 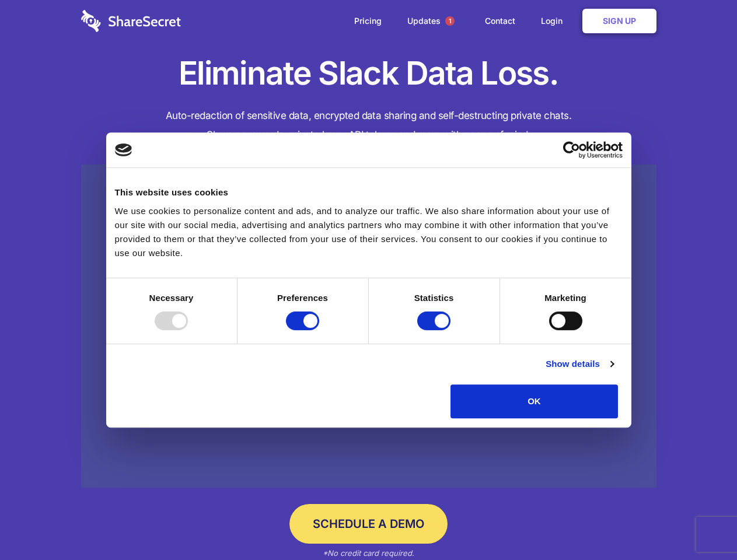 What do you see at coordinates (566, 297) in the screenshot?
I see `strong: Marketing` at bounding box center [566, 297].